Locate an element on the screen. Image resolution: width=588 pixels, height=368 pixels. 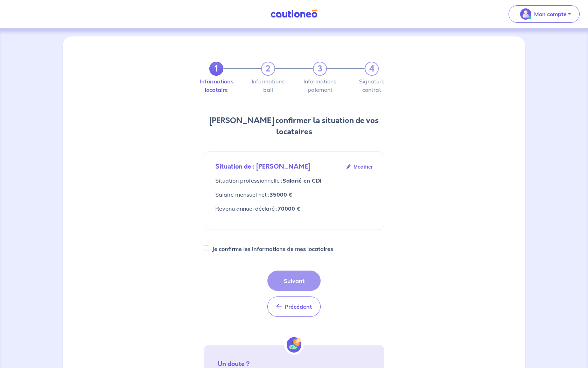
p: Revenu annuel déclaré : is located at coordinates (294, 208).